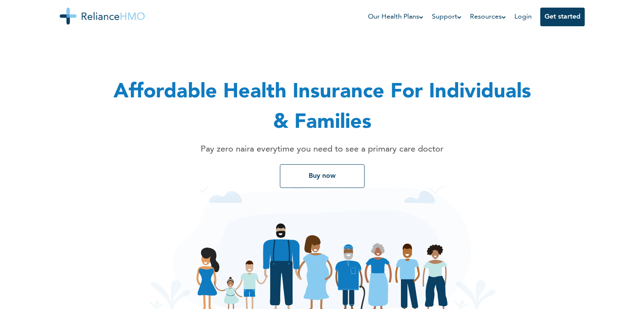  What do you see at coordinates (562, 17) in the screenshot?
I see `button: Get started` at bounding box center [562, 17].